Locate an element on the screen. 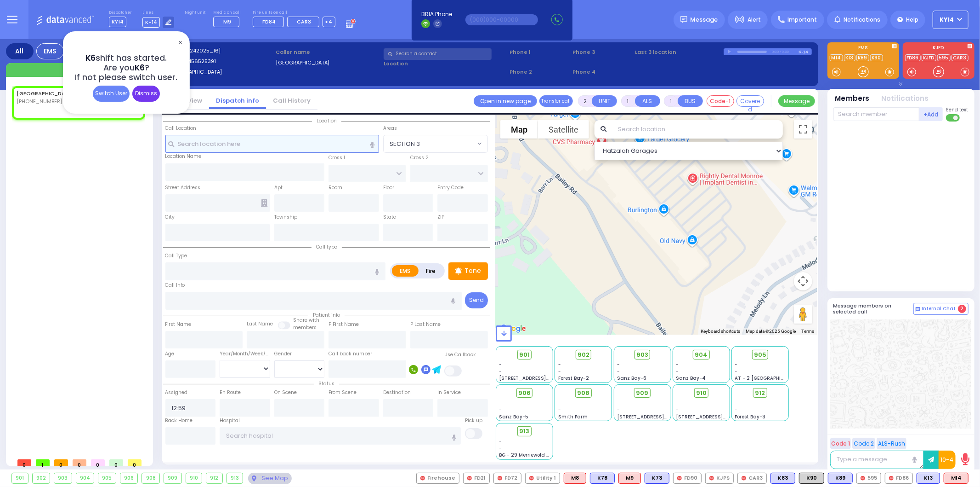  a: Call History is located at coordinates (291, 100).